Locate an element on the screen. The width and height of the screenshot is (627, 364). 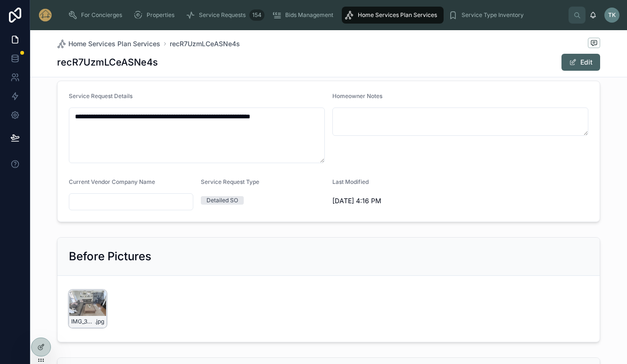
button: Edit is located at coordinates (581, 62).